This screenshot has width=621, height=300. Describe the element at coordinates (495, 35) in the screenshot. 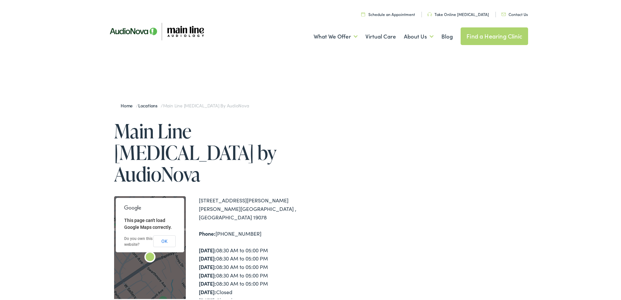

I see `a: Find a Hearing Clinic` at that location.